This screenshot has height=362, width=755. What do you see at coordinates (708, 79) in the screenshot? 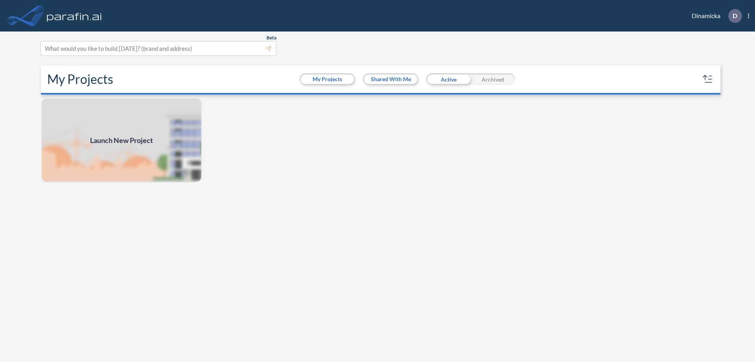
I see `button: sort` at bounding box center [708, 79].